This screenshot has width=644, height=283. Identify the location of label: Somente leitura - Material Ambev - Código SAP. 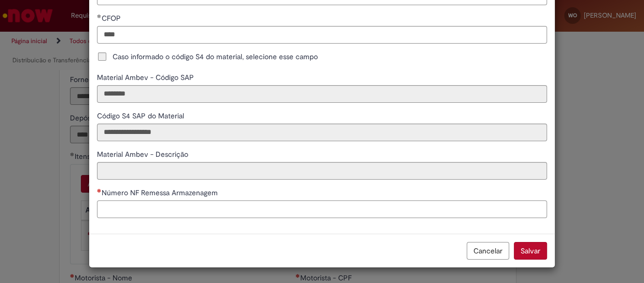
(146, 78).